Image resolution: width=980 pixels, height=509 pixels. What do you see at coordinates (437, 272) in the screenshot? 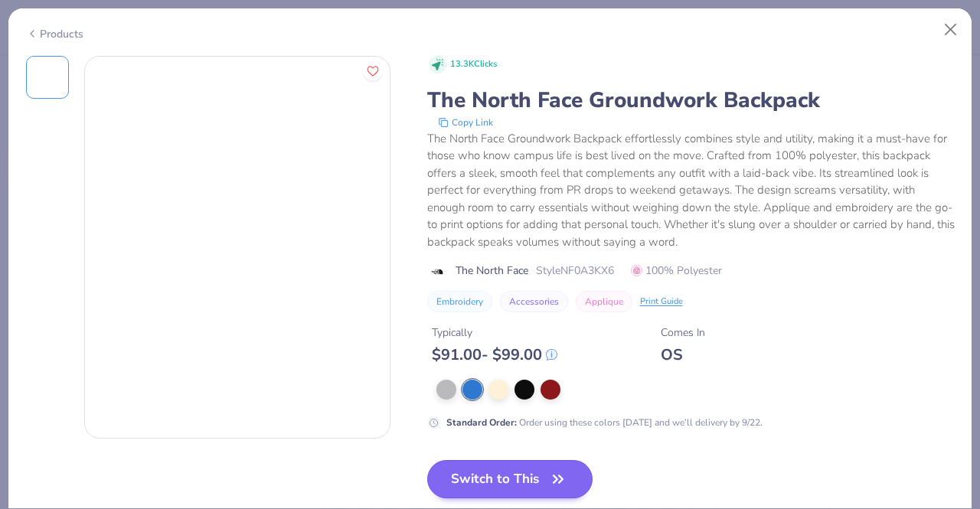
I see `img: brand logo` at bounding box center [437, 272].